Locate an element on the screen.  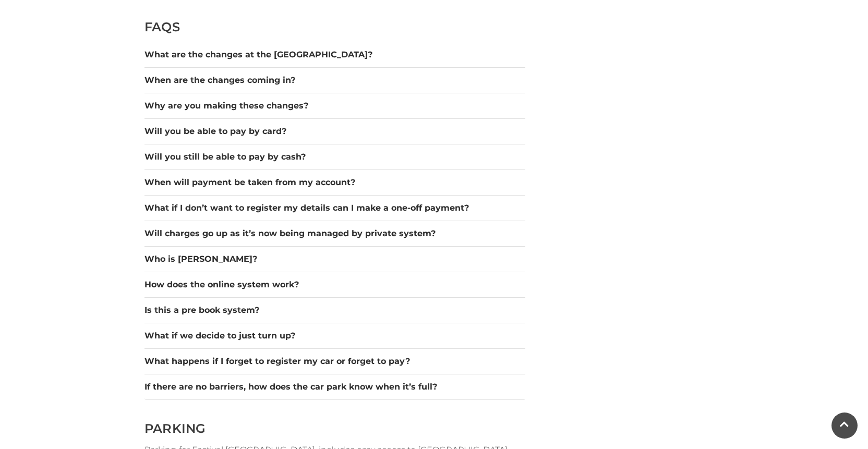
button: What happens if I forget to register my car or forget to pay? is located at coordinates (335, 361).